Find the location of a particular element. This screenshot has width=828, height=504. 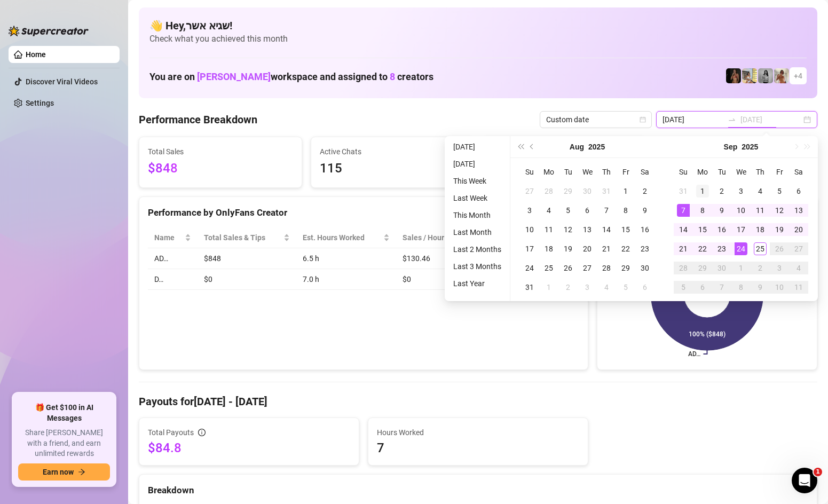

span: 🎁 Get $100 in AI Messages is located at coordinates (64, 413).